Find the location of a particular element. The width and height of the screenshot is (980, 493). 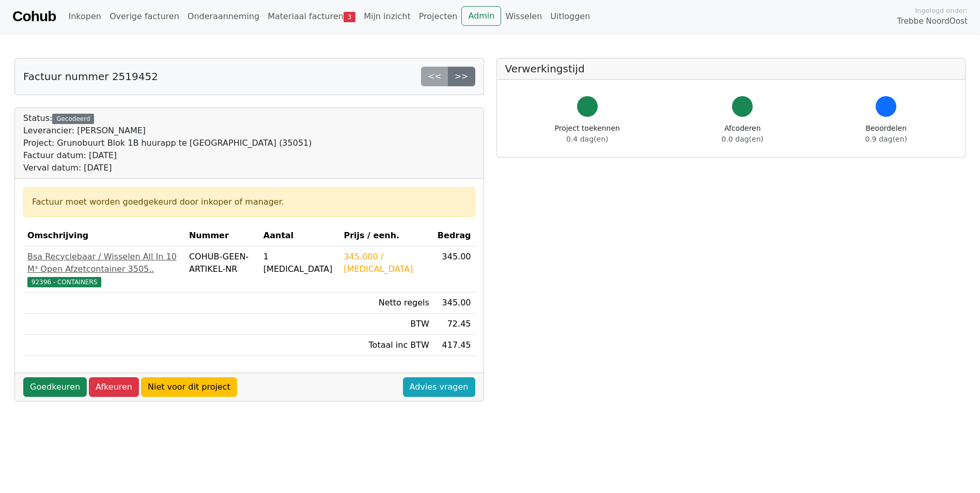

span: 92396 - CONTAINERS is located at coordinates (64, 282).